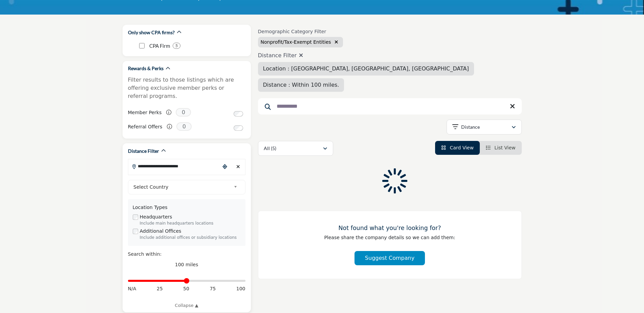 Image resolution: width=644 pixels, height=313 pixels. I want to click on span: 75, so click(212, 289).